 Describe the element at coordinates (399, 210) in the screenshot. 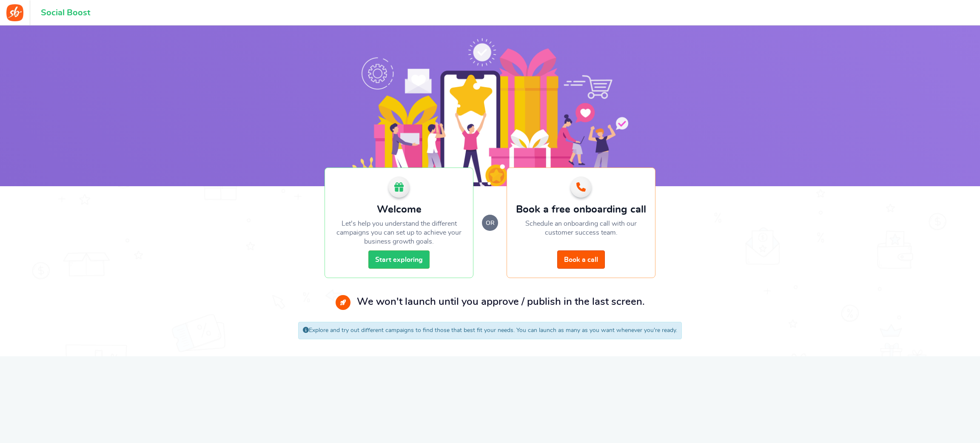

I see `h2: Welcome` at that location.